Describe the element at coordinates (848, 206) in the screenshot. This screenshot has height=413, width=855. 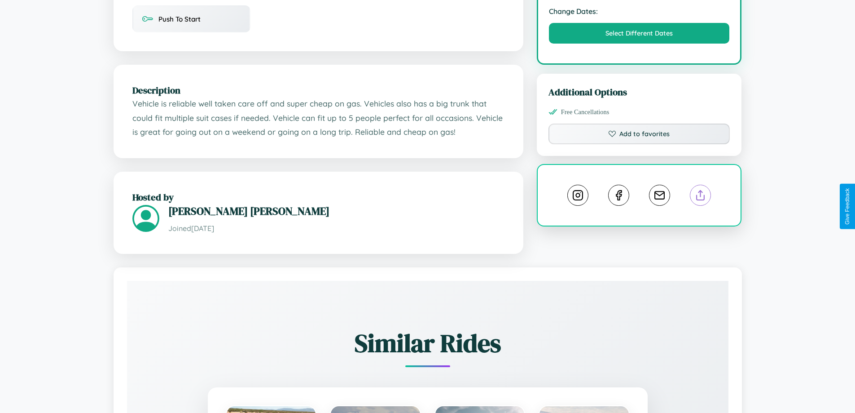
I see `div: Give Feedback` at that location.